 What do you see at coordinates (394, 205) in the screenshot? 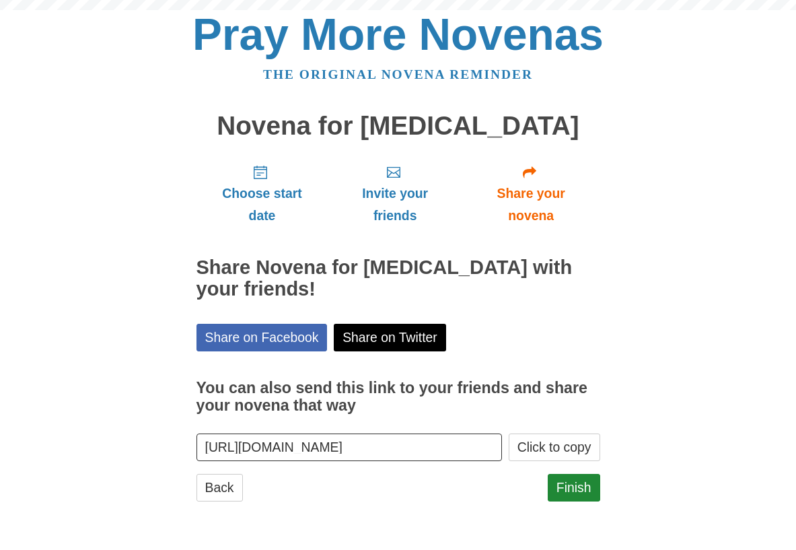
I see `span: Invite your friends` at bounding box center [394, 205].